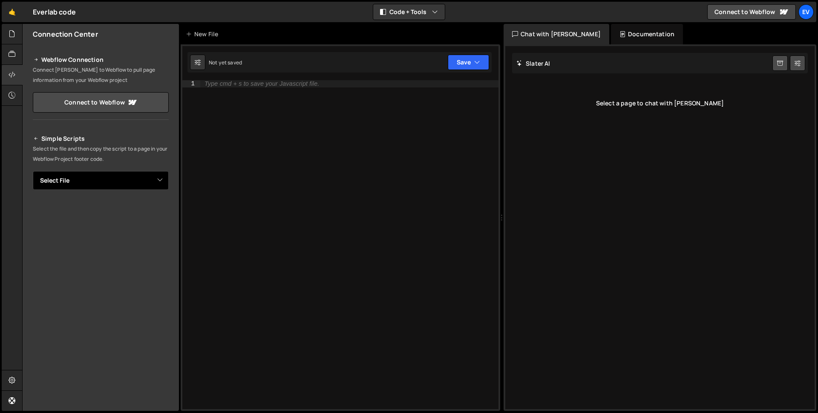 Image resolution: width=818 pixels, height=413 pixels. I want to click on div: New File, so click(204, 34).